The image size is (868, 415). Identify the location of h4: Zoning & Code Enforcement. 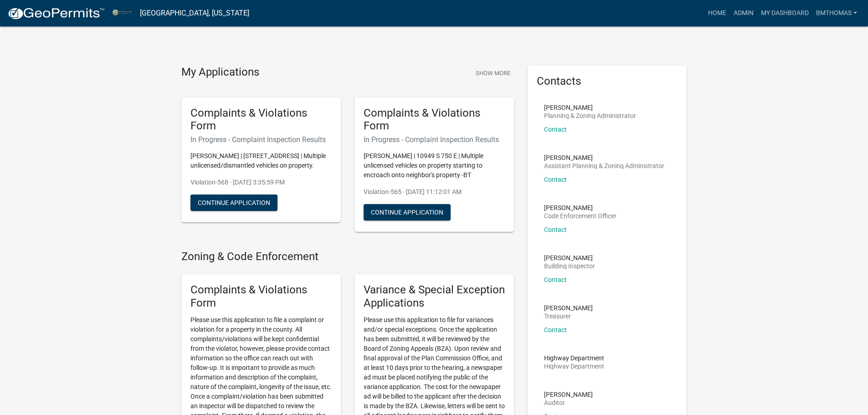
(348, 257).